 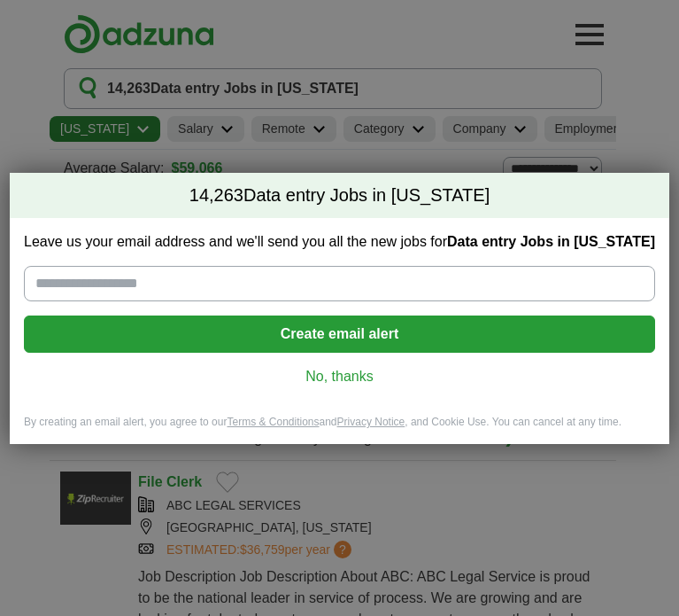 What do you see at coordinates (339, 376) in the screenshot?
I see `a: No, thanks` at bounding box center [339, 376].